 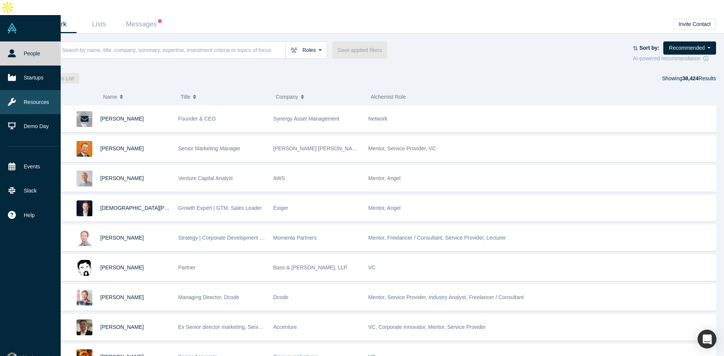 I want to click on span: Mentor, Freelancer / Consultant, Service Provider, Lecturer, so click(x=437, y=238).